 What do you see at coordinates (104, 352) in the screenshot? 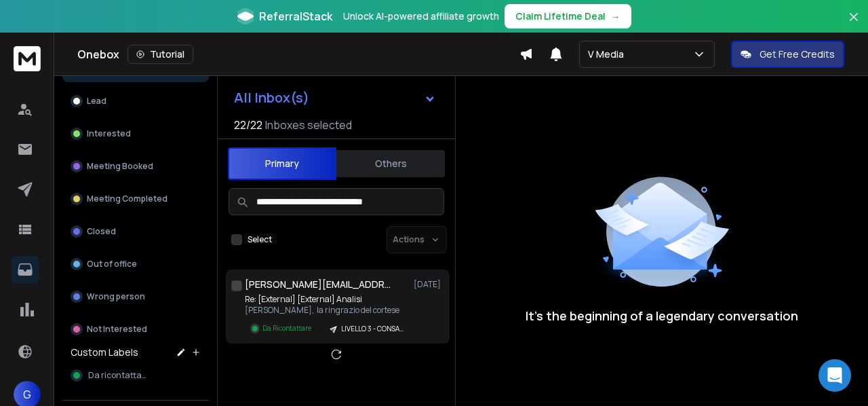
I see `h3: Custom Labels` at bounding box center [104, 352].